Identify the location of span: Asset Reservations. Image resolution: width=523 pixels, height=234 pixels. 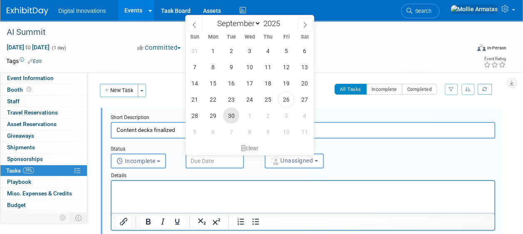
(32, 124).